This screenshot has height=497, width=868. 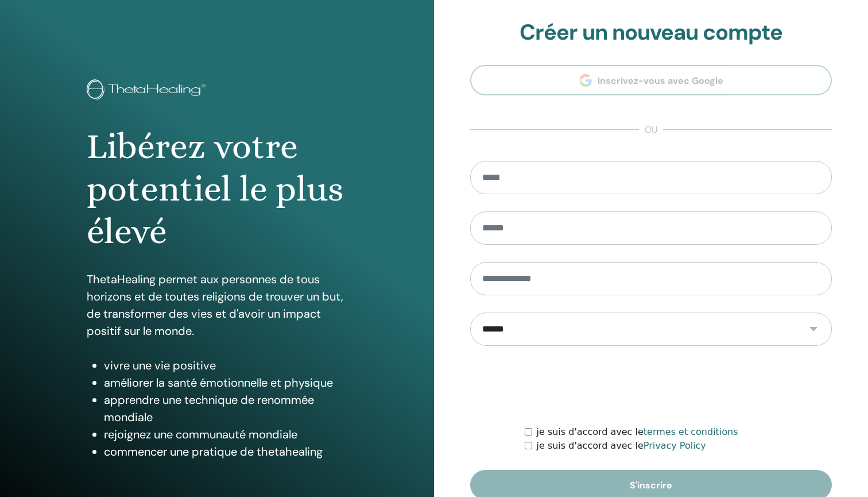 I want to click on li: vivre une vie positive, so click(x=226, y=365).